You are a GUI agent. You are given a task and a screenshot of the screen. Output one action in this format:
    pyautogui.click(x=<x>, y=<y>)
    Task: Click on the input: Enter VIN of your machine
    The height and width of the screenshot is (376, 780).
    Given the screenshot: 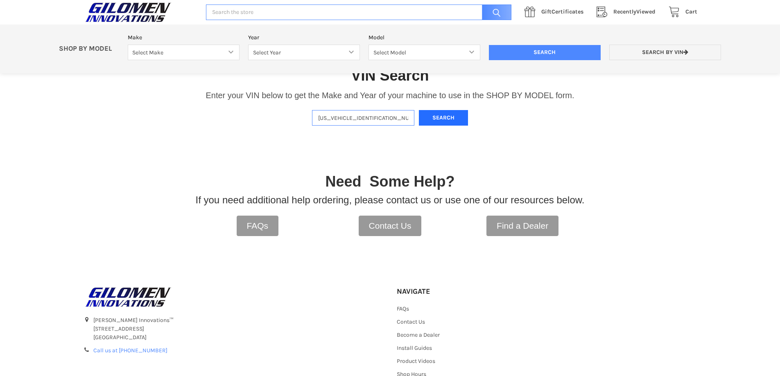 What is the action you would take?
    pyautogui.click(x=363, y=118)
    